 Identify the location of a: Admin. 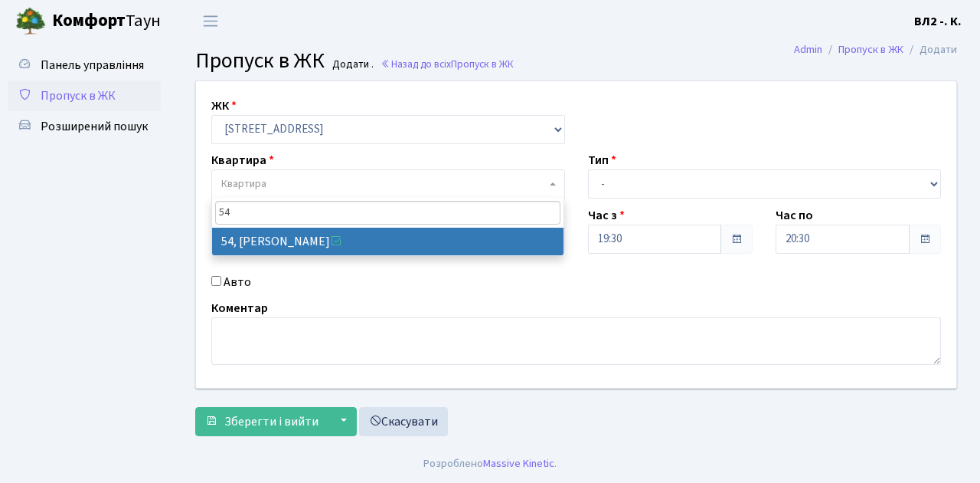
(808, 49).